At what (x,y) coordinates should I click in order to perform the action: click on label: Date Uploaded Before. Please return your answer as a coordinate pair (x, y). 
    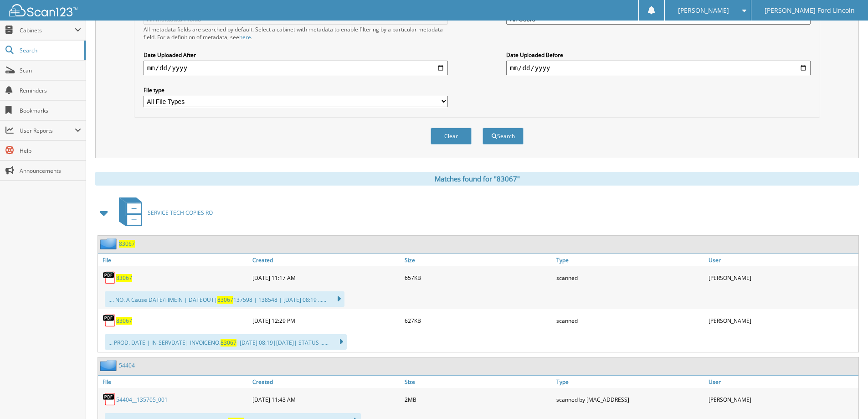
    Looking at the image, I should click on (658, 54).